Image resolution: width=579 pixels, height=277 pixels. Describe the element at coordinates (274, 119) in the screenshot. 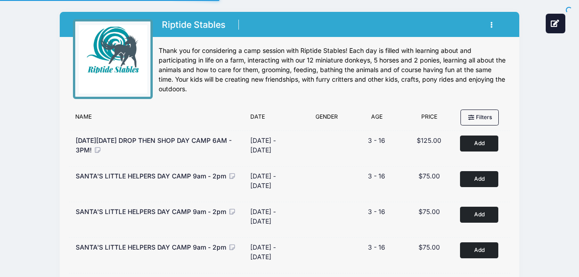

I see `div: Date` at that location.